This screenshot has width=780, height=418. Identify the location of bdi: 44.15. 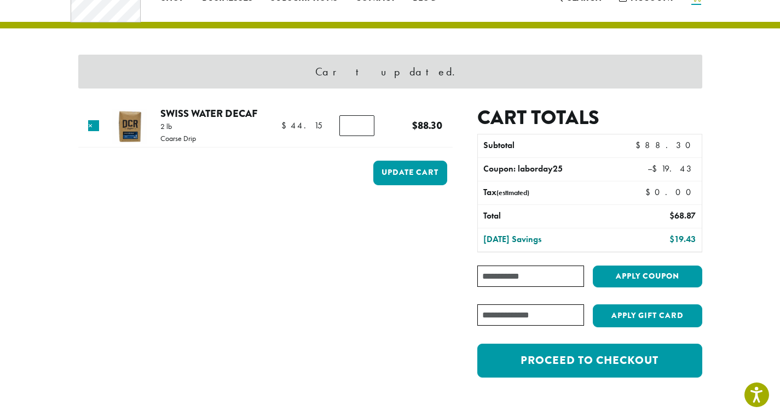
(301, 125).